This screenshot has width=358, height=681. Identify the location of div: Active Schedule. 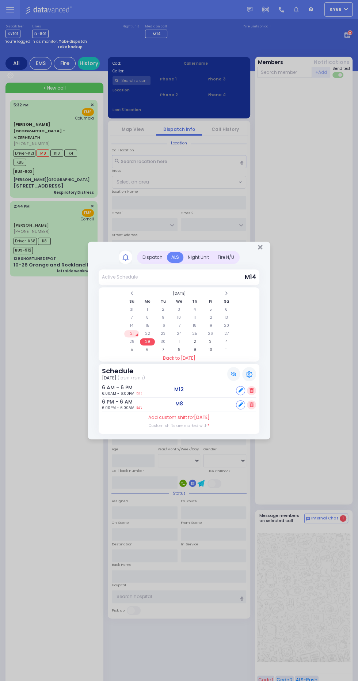
(120, 277).